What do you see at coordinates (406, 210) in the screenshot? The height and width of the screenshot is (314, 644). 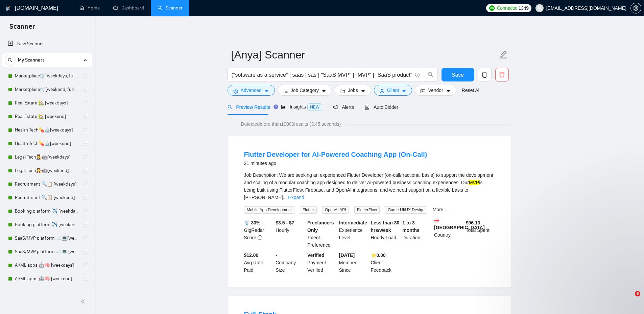 I see `span: Game UI/UX Design` at bounding box center [406, 210].